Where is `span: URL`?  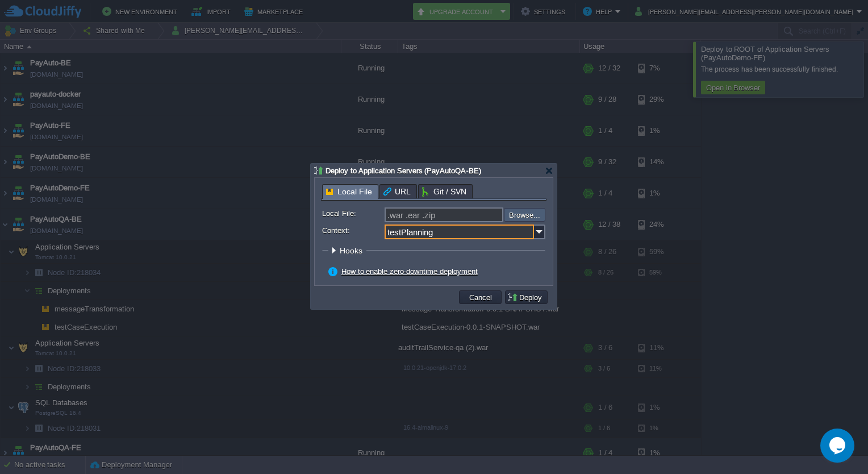 span: URL is located at coordinates (397, 192).